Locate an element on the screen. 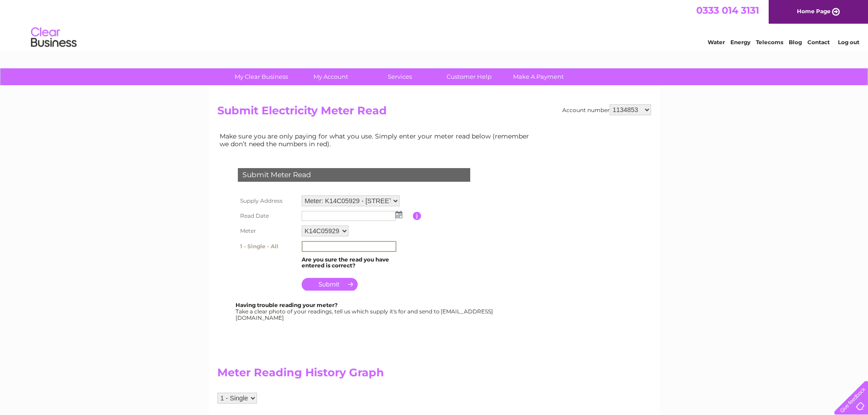 This screenshot has width=868, height=415. a: 0333 014 3131 is located at coordinates (728, 10).